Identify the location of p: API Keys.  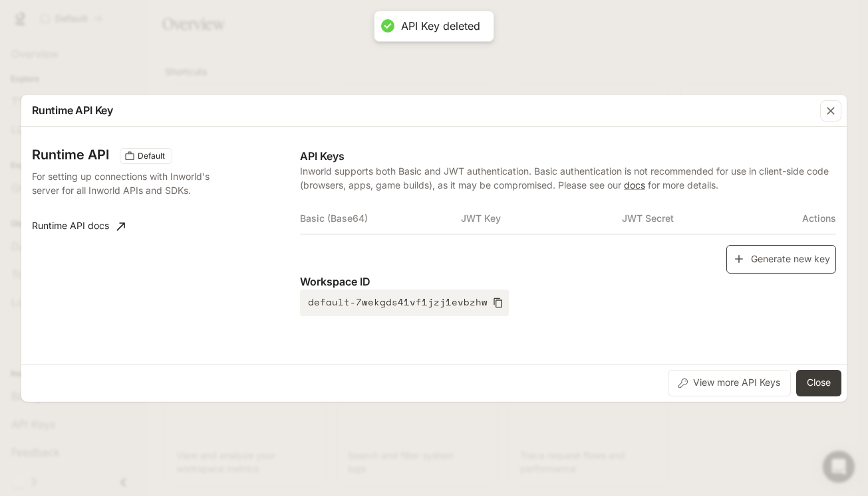
(568, 156).